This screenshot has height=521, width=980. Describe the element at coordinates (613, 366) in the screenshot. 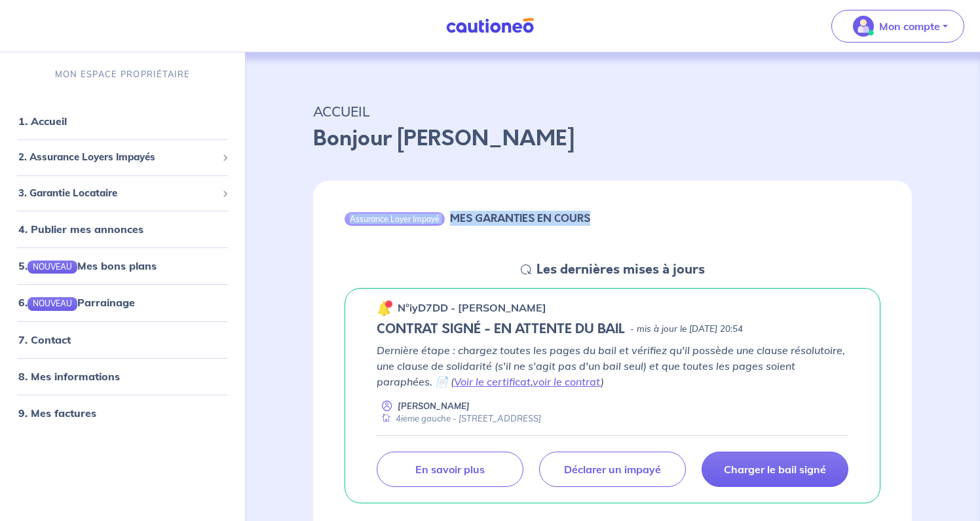

I see `p: Dernière étape : chargez toutes les pages du bail et vérifiez qu'il possède une clause résolutoir...` at that location.